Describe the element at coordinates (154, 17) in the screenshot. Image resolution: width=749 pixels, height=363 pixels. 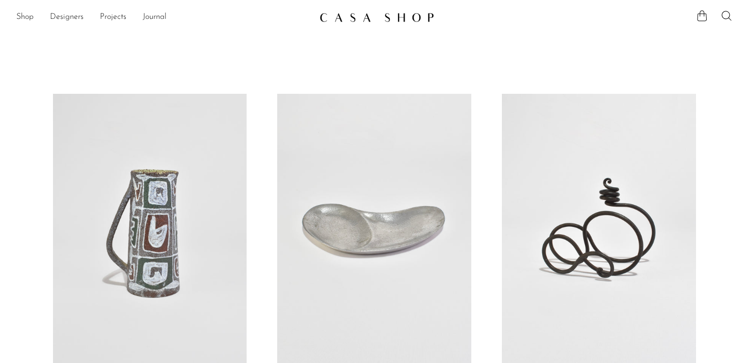
I see `a: Journal` at that location.